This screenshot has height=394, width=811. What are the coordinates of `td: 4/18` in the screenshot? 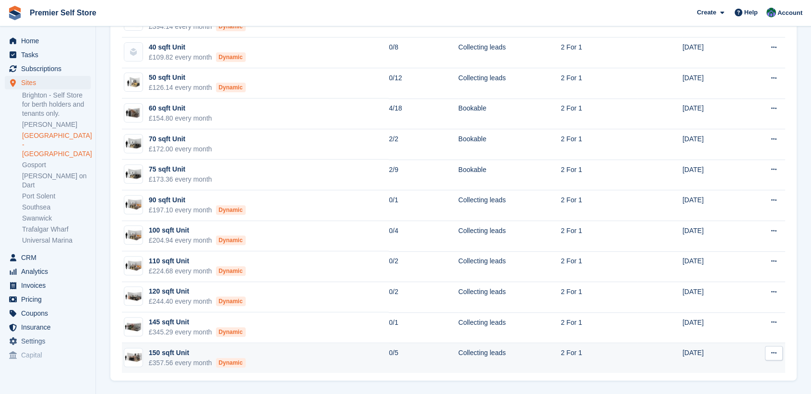 It's located at (423, 114).